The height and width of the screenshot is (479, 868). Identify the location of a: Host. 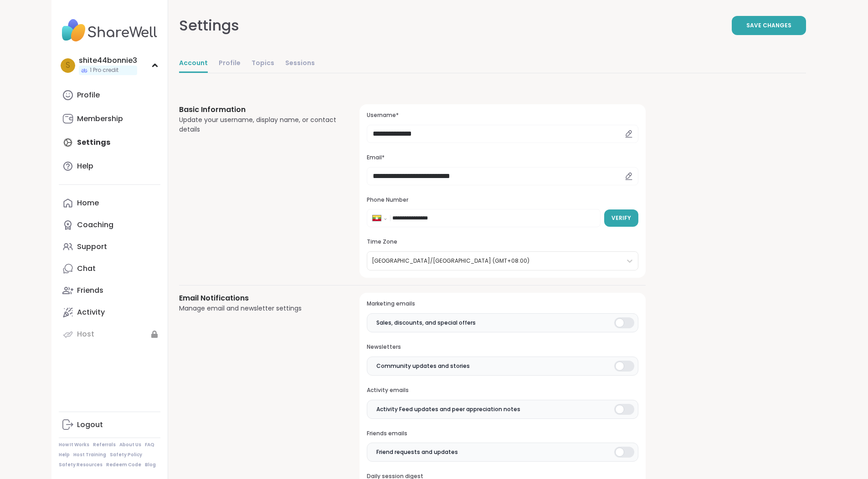
(110, 335).